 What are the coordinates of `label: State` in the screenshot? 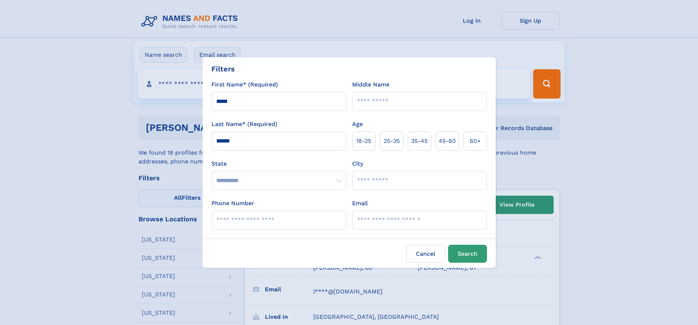 It's located at (279, 164).